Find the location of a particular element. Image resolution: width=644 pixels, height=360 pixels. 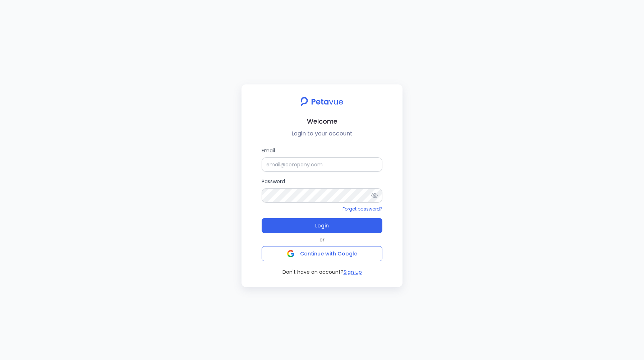

label: Password is located at coordinates (322, 190).